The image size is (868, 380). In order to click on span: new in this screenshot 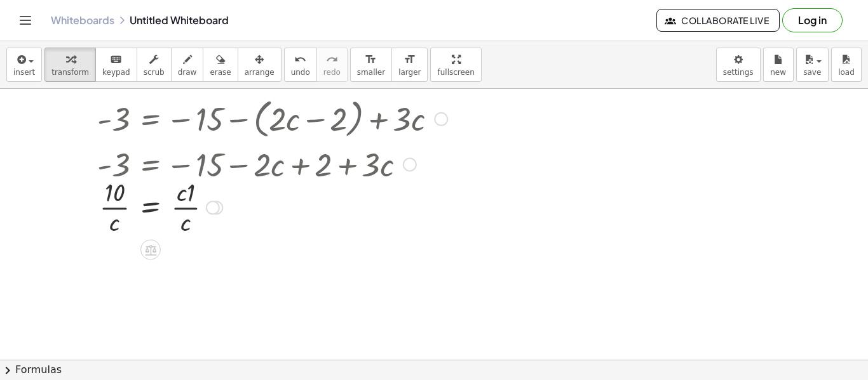, I will do `click(778, 73)`.